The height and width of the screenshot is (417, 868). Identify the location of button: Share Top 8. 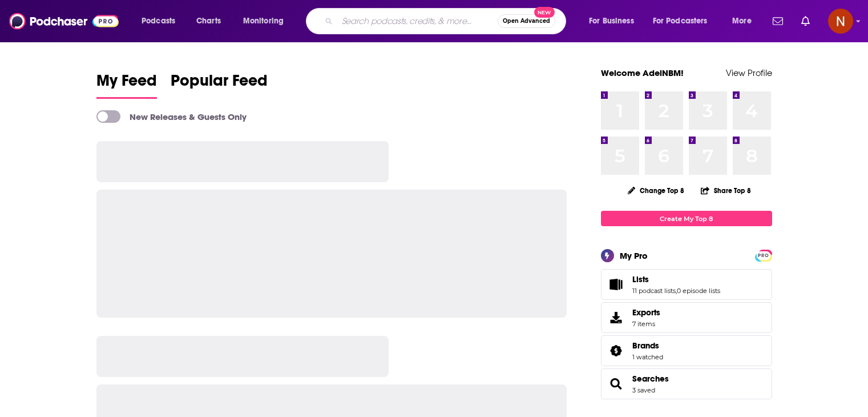
(726, 190).